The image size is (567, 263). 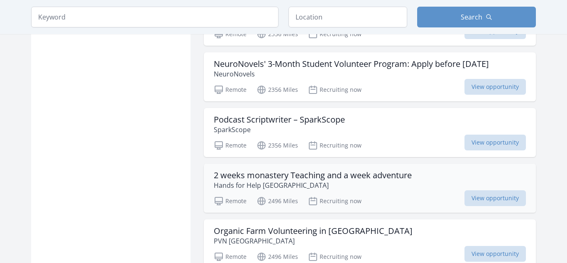 What do you see at coordinates (476, 17) in the screenshot?
I see `button: Search` at bounding box center [476, 17].